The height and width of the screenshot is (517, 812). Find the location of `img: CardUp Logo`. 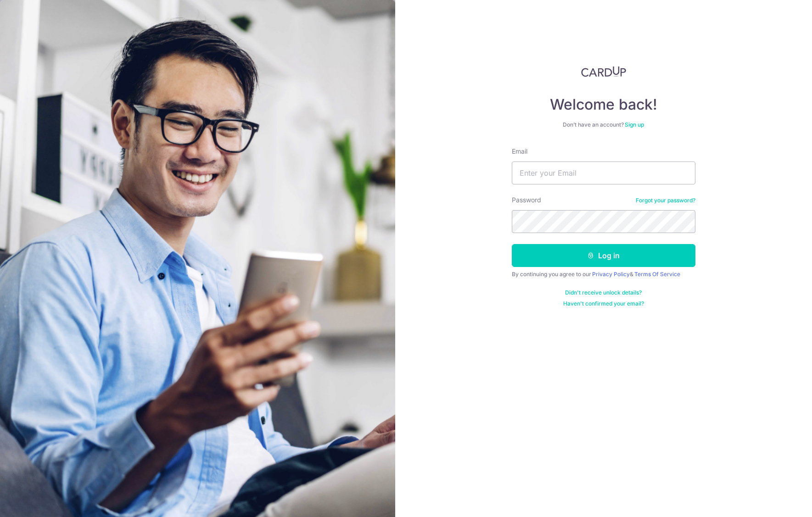

img: CardUp Logo is located at coordinates (604, 72).